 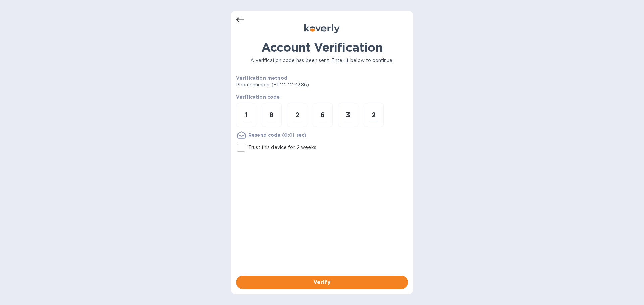 What do you see at coordinates (322, 48) in the screenshot?
I see `h1: Account Verification` at bounding box center [322, 48].